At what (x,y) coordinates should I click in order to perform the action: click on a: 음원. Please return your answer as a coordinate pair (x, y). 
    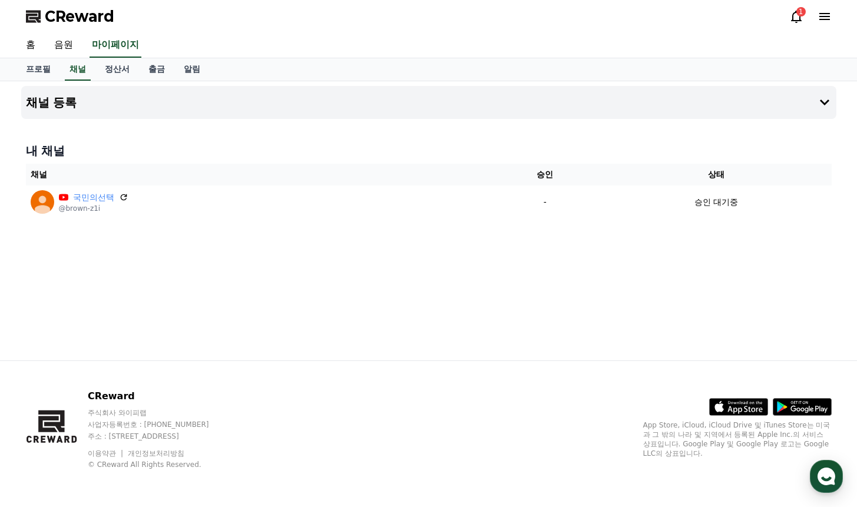
    Looking at the image, I should click on (64, 45).